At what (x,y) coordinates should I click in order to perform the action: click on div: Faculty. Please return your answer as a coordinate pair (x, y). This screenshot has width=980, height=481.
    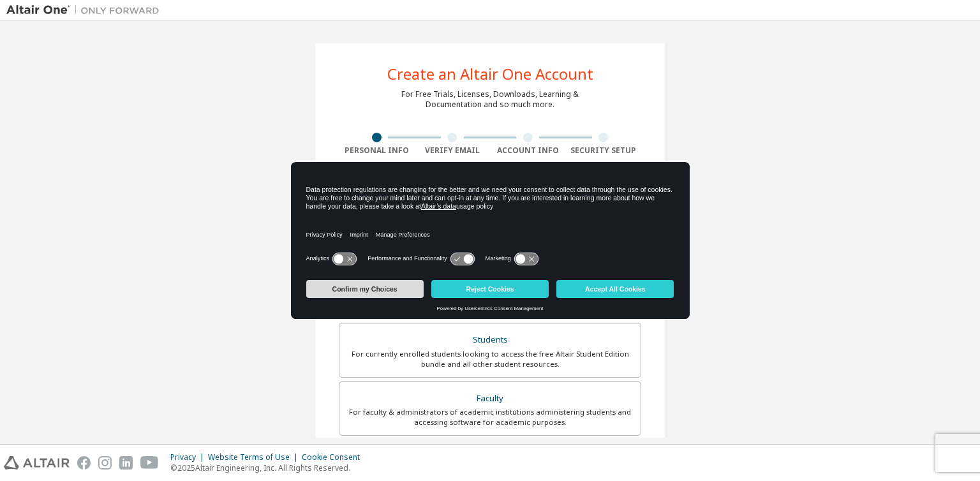
    Looking at the image, I should click on (490, 399).